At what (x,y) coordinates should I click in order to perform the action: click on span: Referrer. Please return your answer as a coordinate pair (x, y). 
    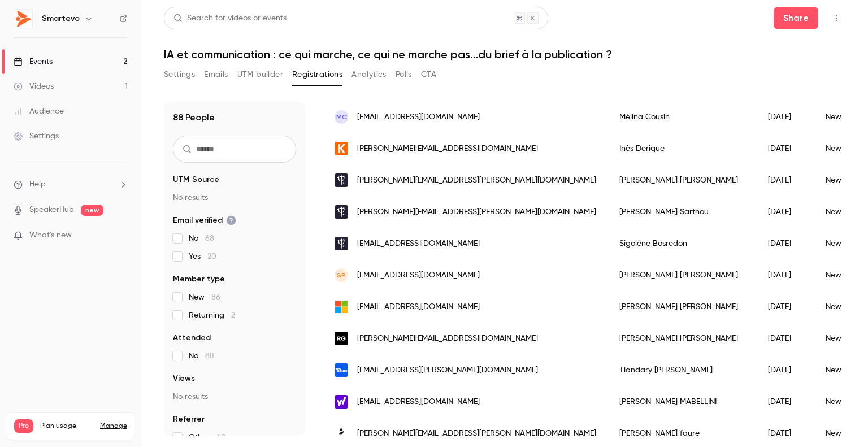
    Looking at the image, I should click on (189, 419).